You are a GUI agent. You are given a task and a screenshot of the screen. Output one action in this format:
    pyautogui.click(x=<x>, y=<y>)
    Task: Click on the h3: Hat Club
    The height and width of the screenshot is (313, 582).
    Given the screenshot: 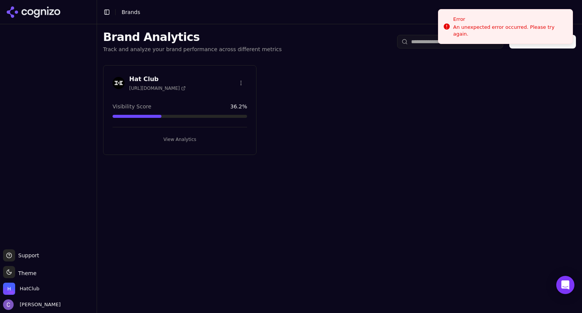 What is the action you would take?
    pyautogui.click(x=157, y=79)
    